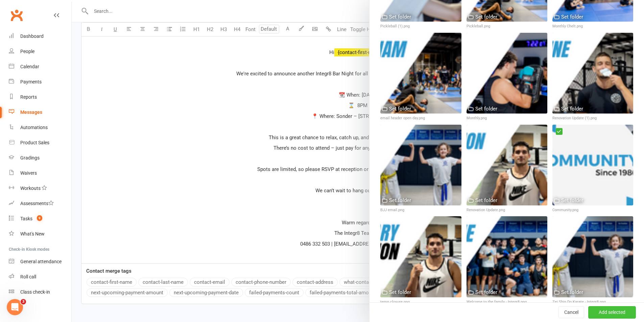 This screenshot has height=322, width=644. Describe the element at coordinates (31, 82) in the screenshot. I see `div: Payments` at that location.